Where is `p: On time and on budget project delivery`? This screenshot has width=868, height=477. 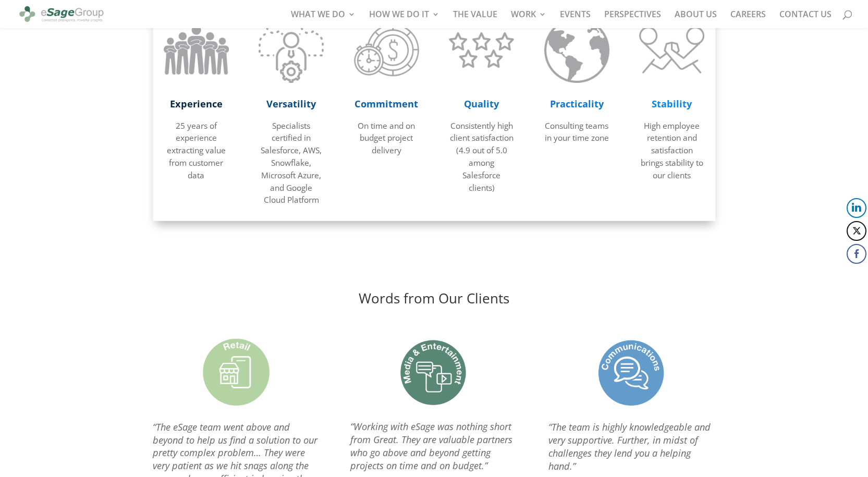
p: On time and on budget project delivery is located at coordinates (386, 138).